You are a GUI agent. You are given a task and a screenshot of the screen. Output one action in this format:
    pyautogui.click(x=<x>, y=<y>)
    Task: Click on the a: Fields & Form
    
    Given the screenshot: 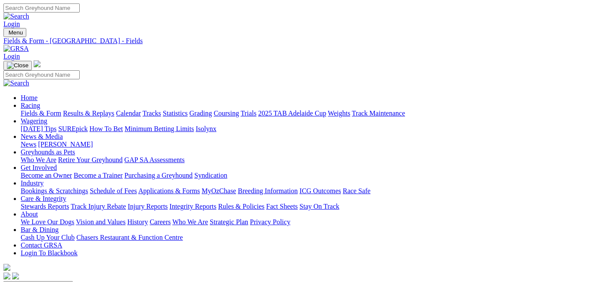 What is the action you would take?
    pyautogui.click(x=41, y=113)
    